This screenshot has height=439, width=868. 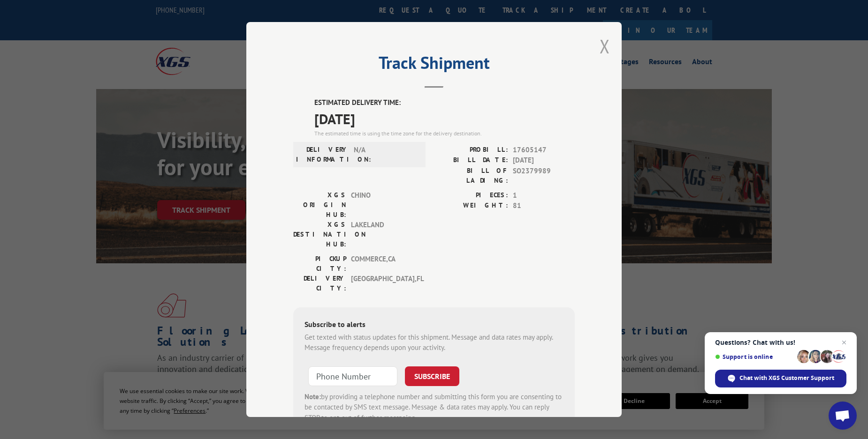 What do you see at coordinates (844, 342) in the screenshot?
I see `span: Close chat` at bounding box center [844, 342].